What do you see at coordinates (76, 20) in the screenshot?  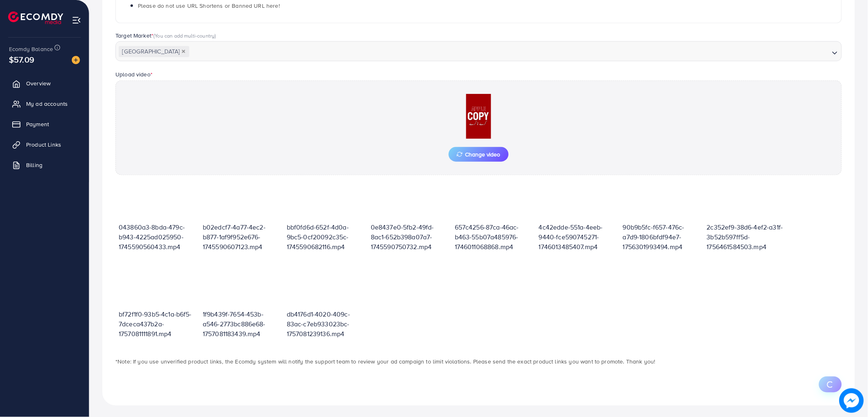 I see `img: menu` at bounding box center [76, 20].